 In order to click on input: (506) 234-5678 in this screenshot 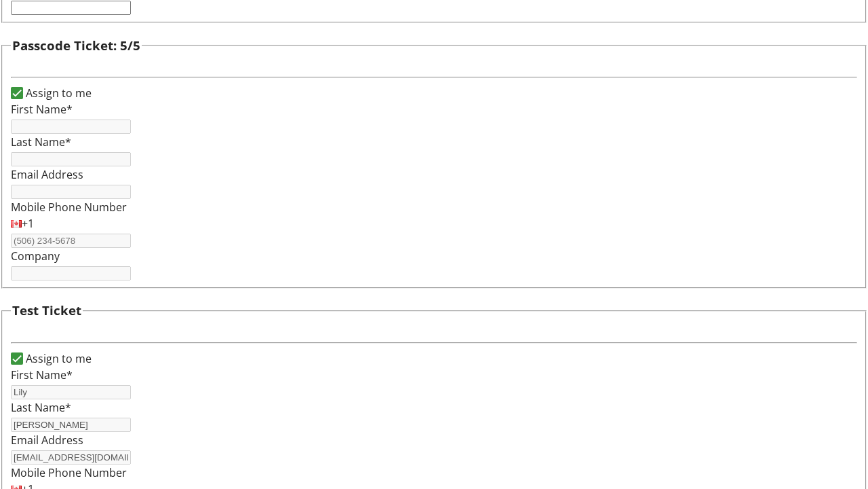, I will do `click(70, 240)`.